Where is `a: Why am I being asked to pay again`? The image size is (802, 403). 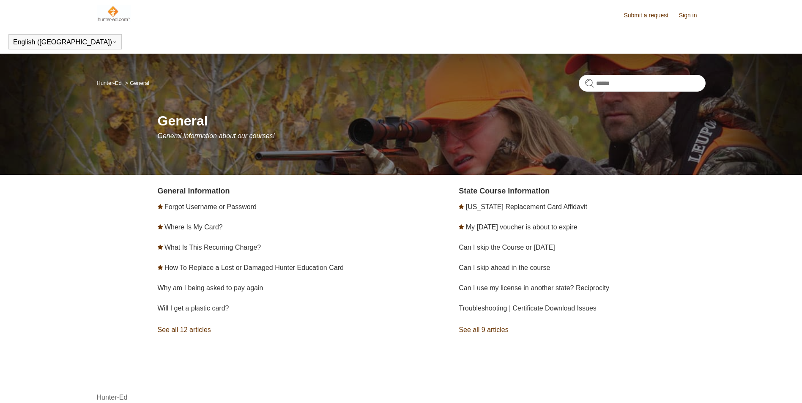
a: Why am I being asked to pay again is located at coordinates (210, 288).